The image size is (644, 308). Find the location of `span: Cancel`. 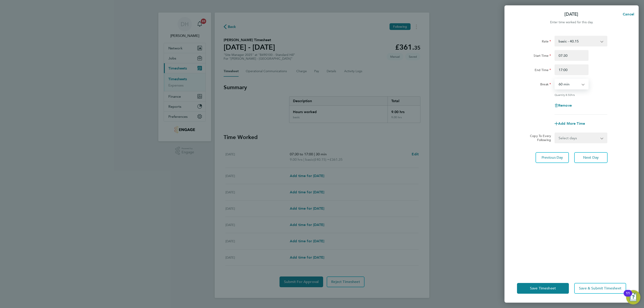

span: Cancel is located at coordinates (628, 14).